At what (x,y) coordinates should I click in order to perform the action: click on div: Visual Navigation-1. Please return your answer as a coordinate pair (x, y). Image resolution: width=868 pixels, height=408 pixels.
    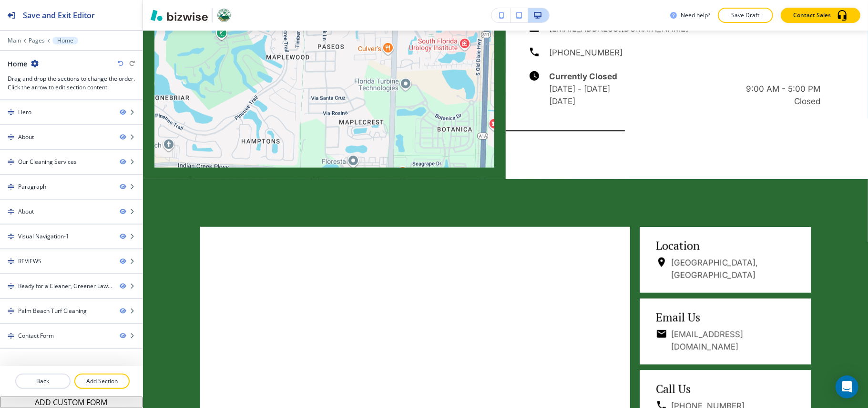
    Looking at the image, I should click on (44, 236).